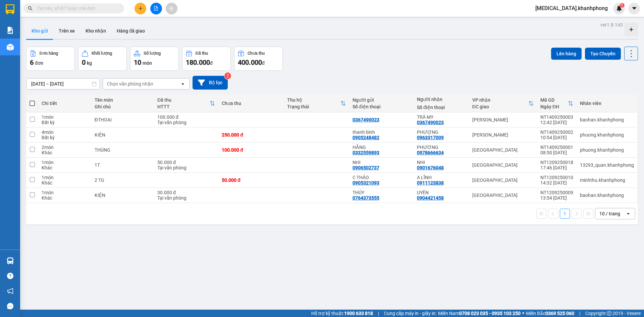 The image size is (644, 317). Describe the element at coordinates (612, 25) in the screenshot. I see `div: ver 1.8.143` at that location.